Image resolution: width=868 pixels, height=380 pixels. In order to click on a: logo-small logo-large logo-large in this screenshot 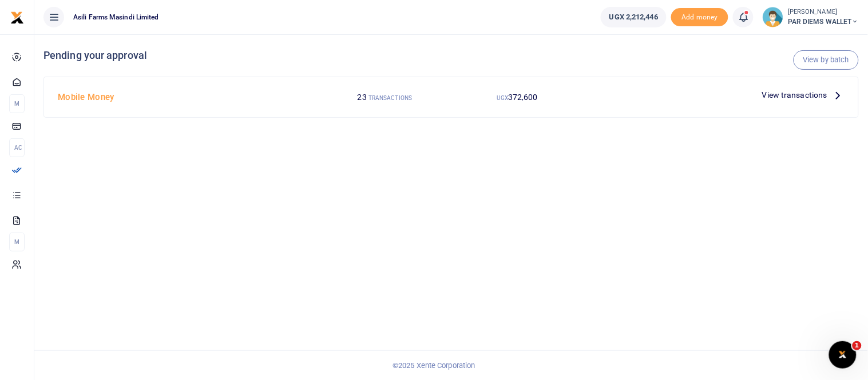, I will do `click(17, 16)`.